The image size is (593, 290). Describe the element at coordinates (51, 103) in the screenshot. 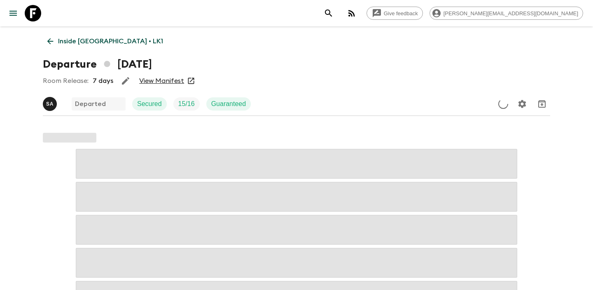

I see `span: Suren Abeykoon` at that location.